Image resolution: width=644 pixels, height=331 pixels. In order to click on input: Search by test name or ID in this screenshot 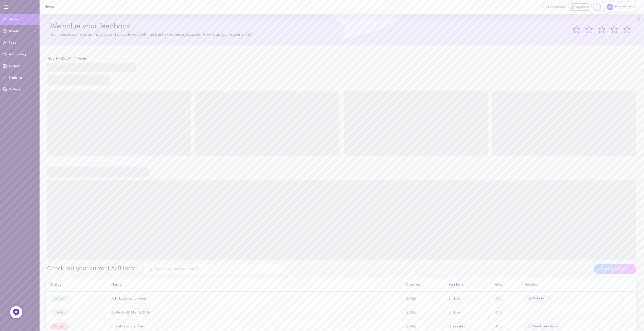, I will do `click(214, 269)`.